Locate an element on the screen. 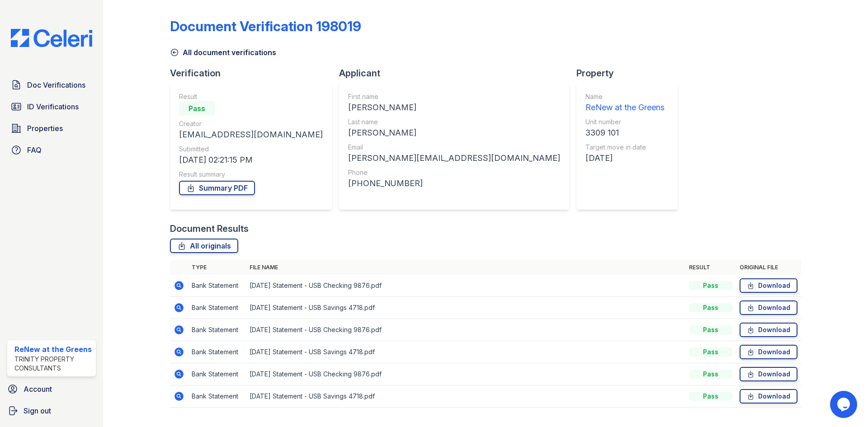  span: Account is located at coordinates (37, 389).